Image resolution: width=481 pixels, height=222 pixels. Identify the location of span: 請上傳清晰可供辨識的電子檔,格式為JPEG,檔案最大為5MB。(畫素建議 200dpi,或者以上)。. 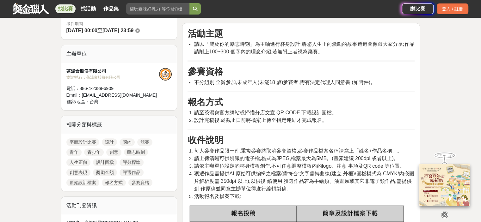
(296, 159).